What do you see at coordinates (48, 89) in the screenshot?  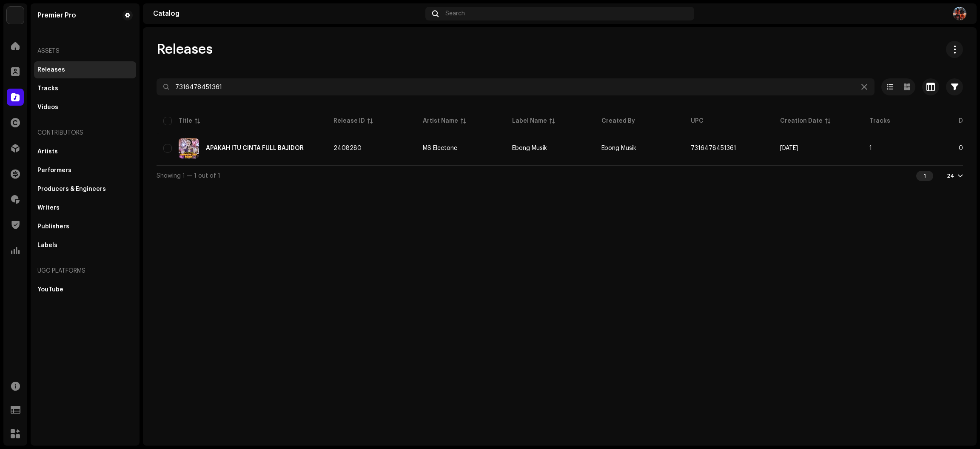 I see `div: Tracks` at bounding box center [48, 89].